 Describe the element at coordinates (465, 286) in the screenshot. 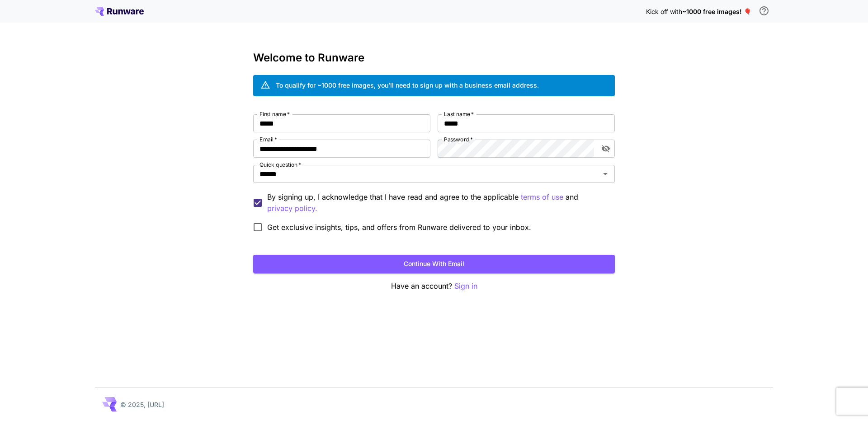

I see `p: Sign in` at that location.